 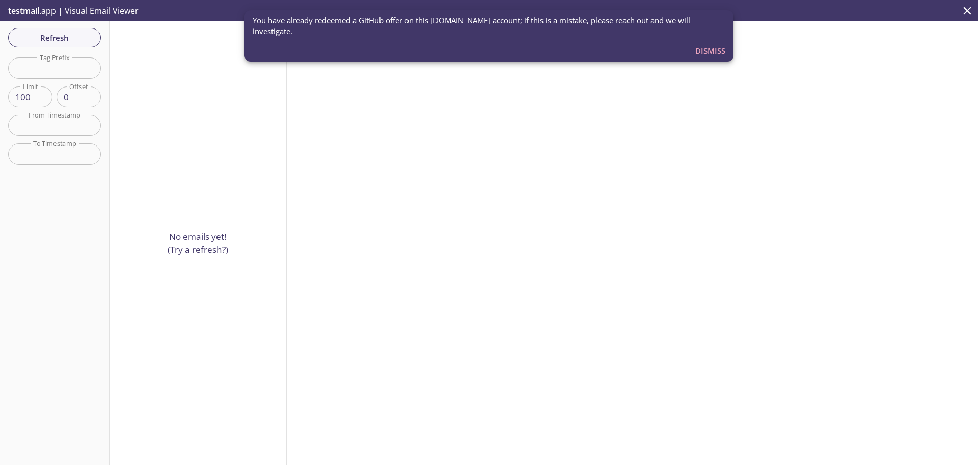 I want to click on span: testmail, so click(x=23, y=11).